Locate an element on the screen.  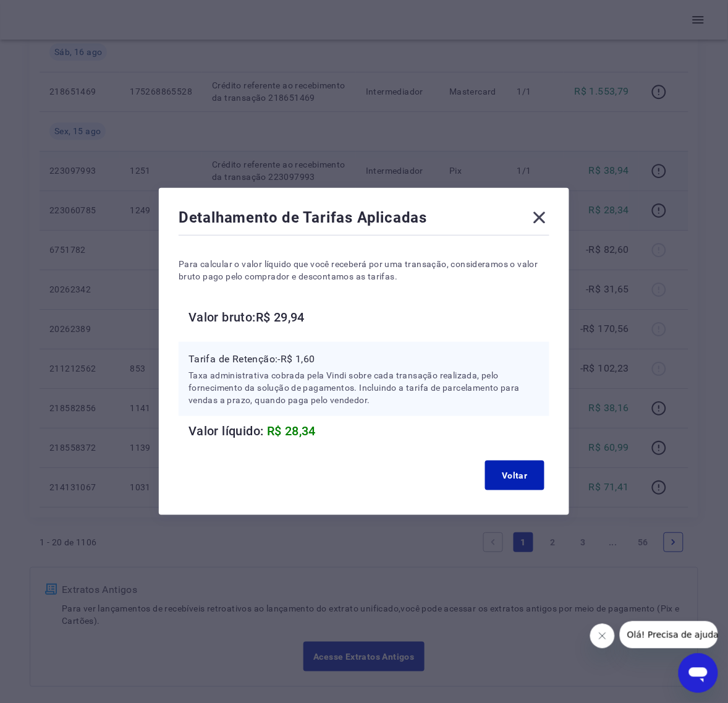
p: Taxa administrativa cobrada pela Vindi sobre cada transação realizada, pelo fornecimento da soluç... is located at coordinates (364, 388).